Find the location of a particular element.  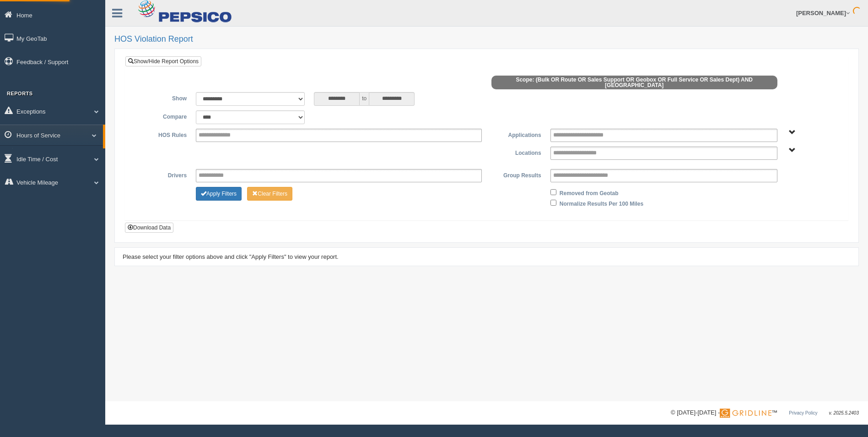

label: Locations is located at coordinates (516, 152).